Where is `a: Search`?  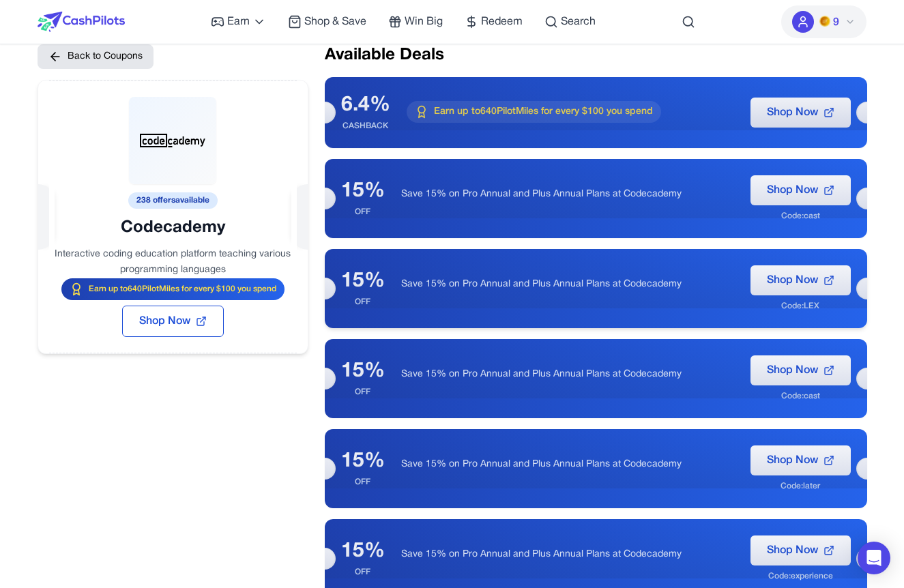 a: Search is located at coordinates (569, 22).